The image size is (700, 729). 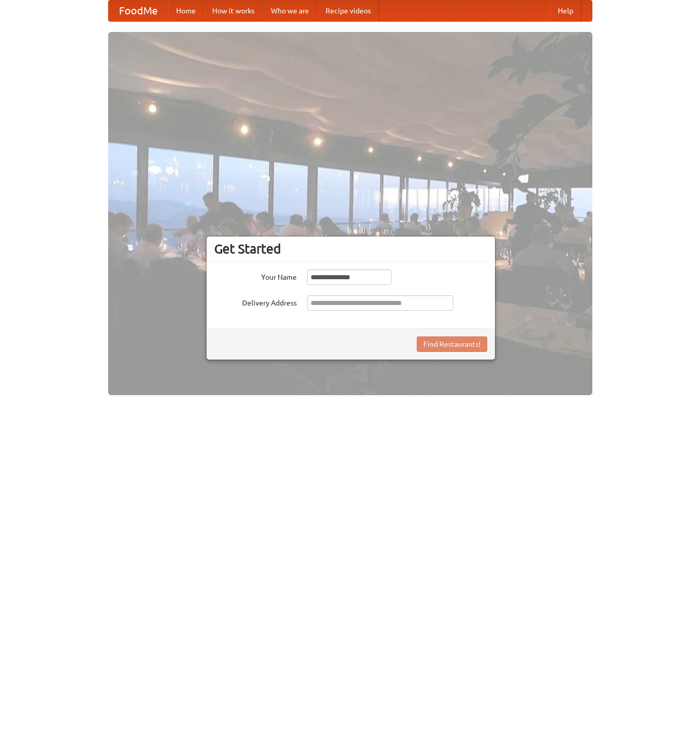 What do you see at coordinates (452, 345) in the screenshot?
I see `button: Find Restaurants!` at bounding box center [452, 345].